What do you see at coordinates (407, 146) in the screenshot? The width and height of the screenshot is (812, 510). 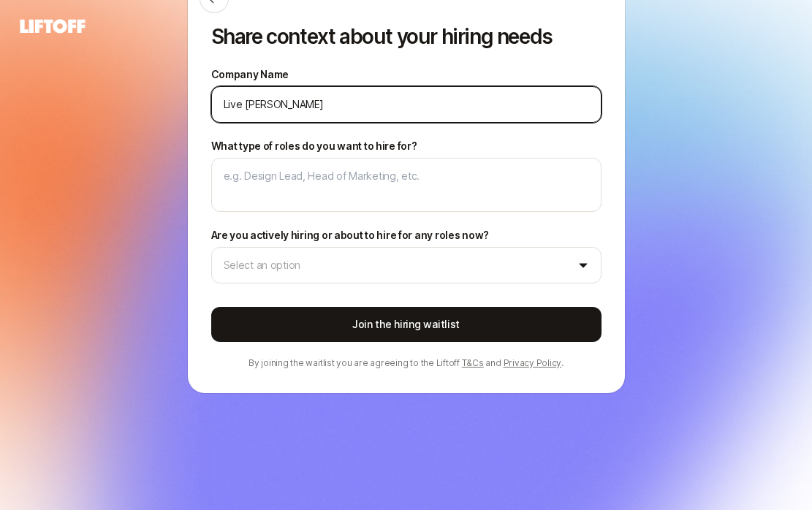 I see `label: What type of roles do you want to hire for?` at bounding box center [407, 146].